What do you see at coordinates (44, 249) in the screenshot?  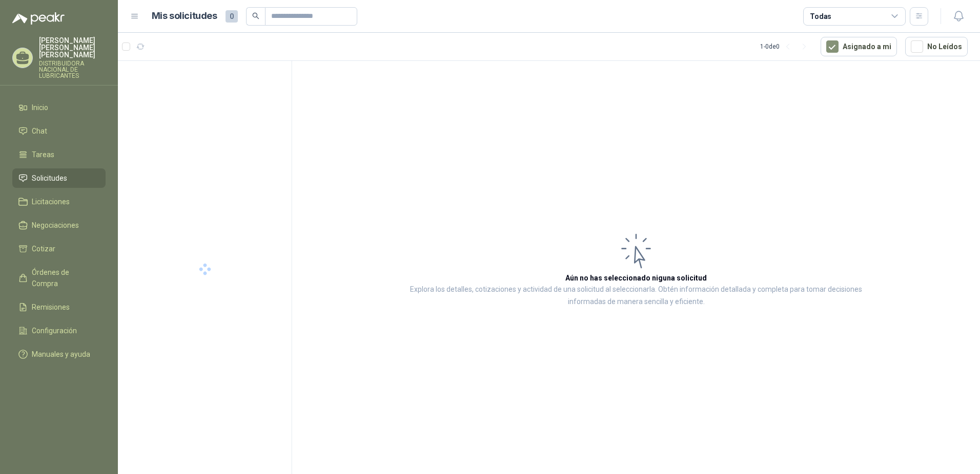 I see `span: Cotizar` at bounding box center [44, 249].